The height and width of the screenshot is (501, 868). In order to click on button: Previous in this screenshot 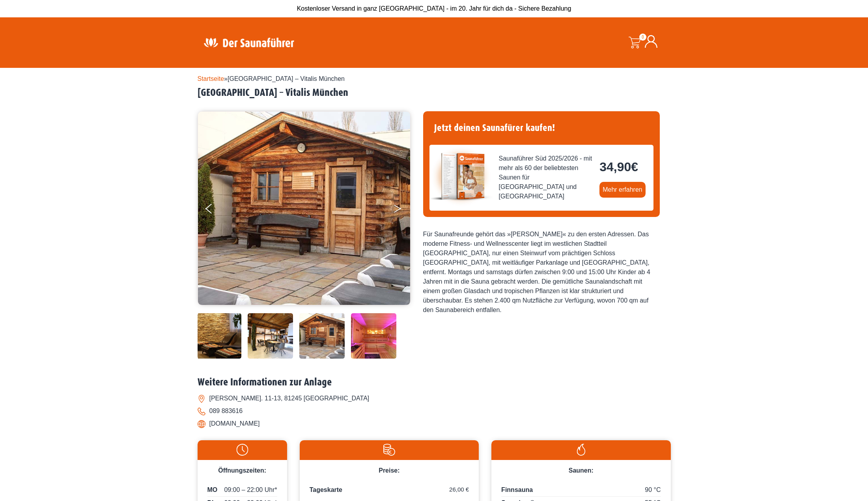, I will do `click(215, 210)`.